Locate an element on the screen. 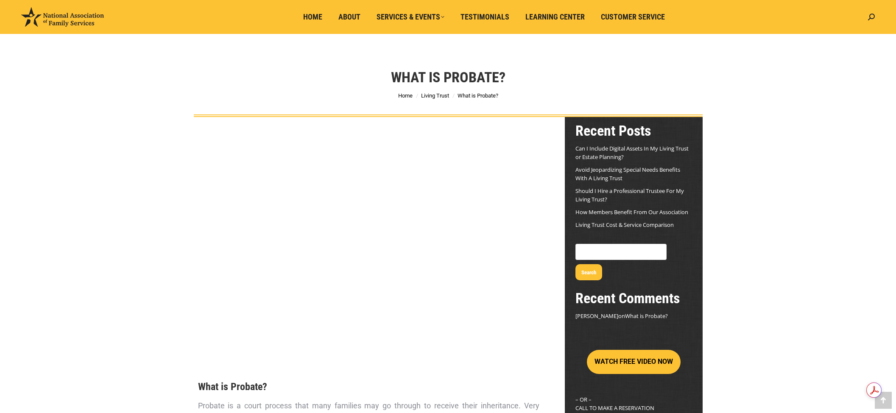 The width and height of the screenshot is (896, 413). a: Can I Include Digital Assets In My Living Trust or Estate Planning? is located at coordinates (632, 153).